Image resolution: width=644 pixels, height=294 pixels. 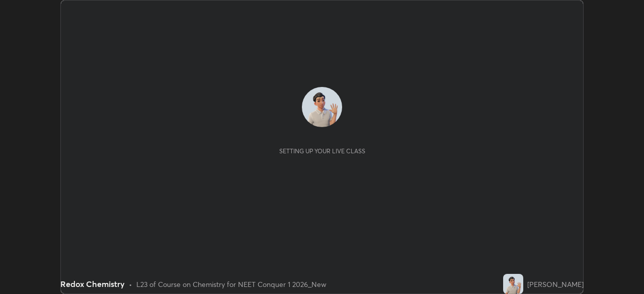 What do you see at coordinates (93, 284) in the screenshot?
I see `div: Redox Chemistry` at bounding box center [93, 284].